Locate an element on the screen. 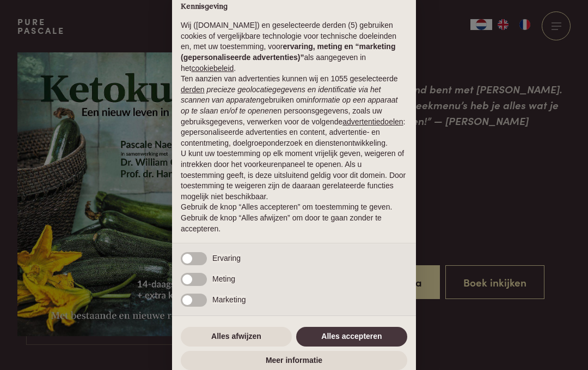  span: Ervaring is located at coordinates (226, 258).